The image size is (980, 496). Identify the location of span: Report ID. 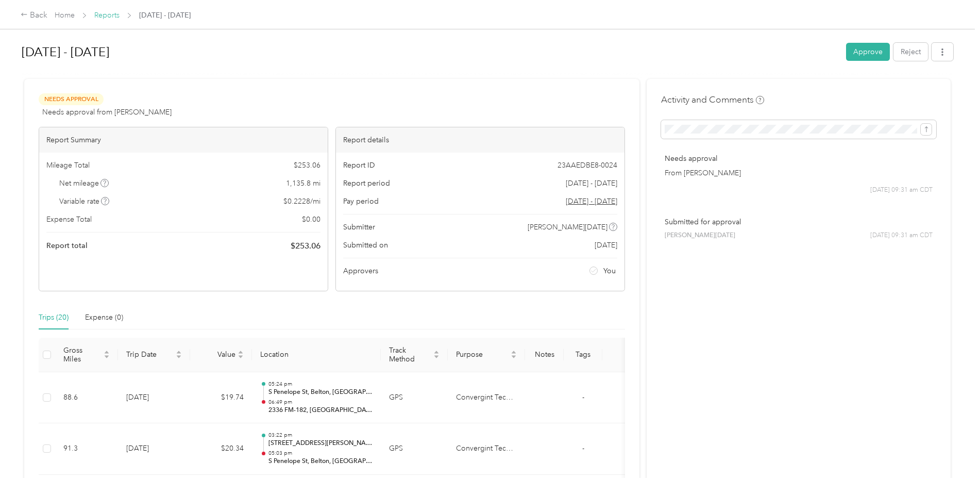
(360, 165).